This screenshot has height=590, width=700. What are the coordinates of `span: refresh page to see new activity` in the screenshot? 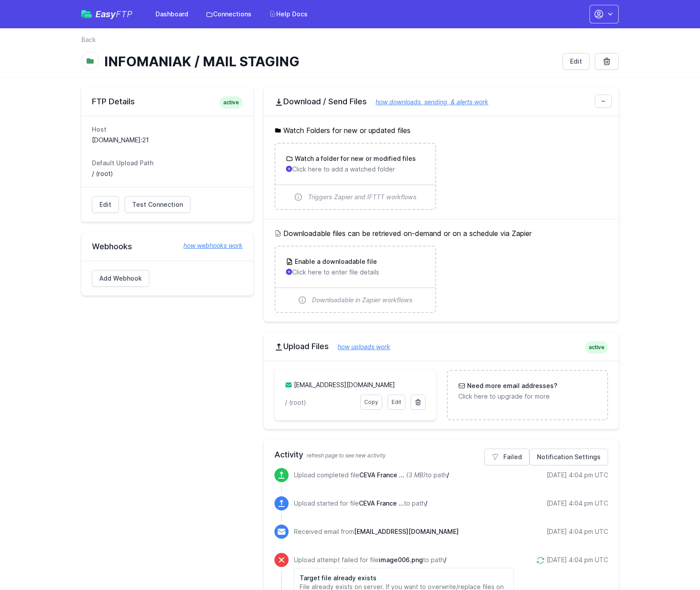 It's located at (346, 455).